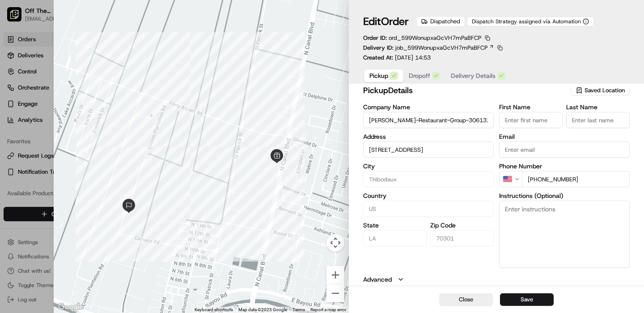 The height and width of the screenshot is (313, 644). I want to click on button: Keyboard shortcuts, so click(214, 310).